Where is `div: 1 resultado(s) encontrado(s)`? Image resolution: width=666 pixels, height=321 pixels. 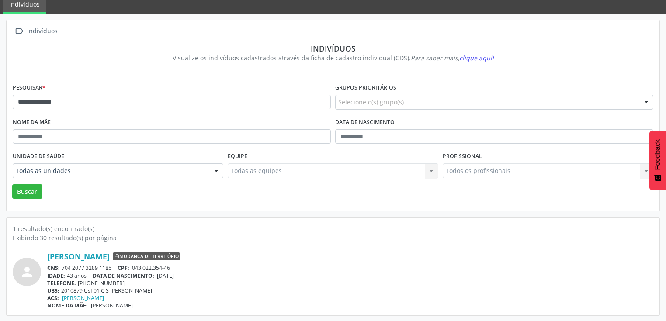 div: 1 resultado(s) encontrado(s) is located at coordinates (333, 228).